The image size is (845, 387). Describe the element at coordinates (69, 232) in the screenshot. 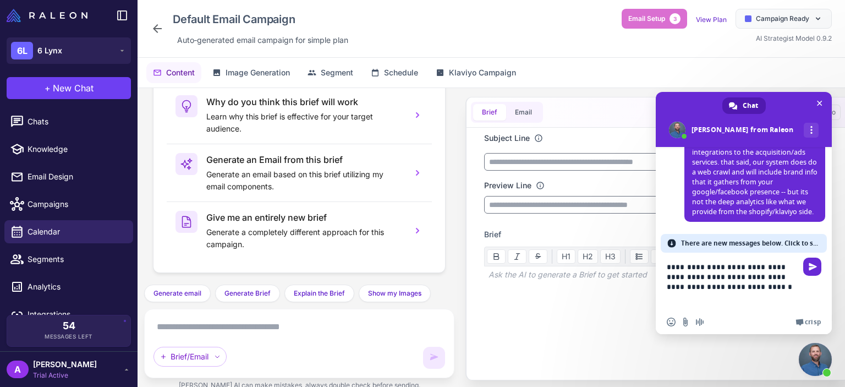

I see `a: Calendar` at that location.